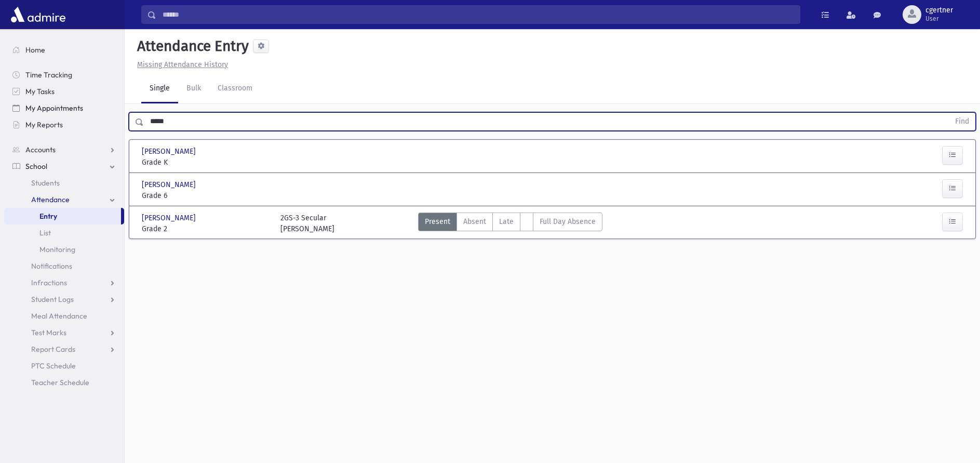 This screenshot has height=463, width=980. I want to click on span: User, so click(939, 19).